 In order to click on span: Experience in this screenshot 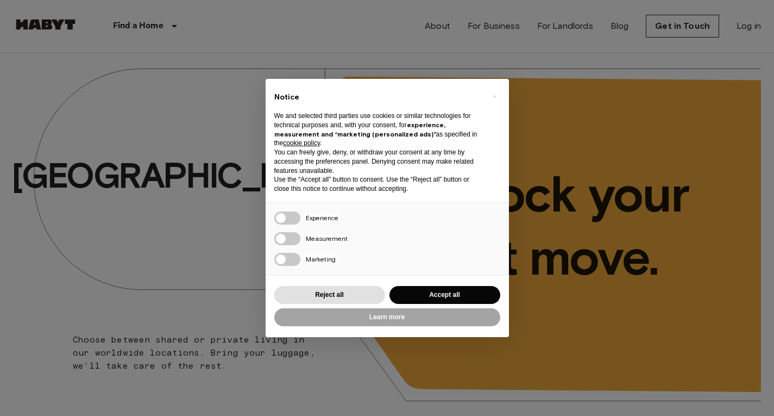, I will do `click(322, 217)`.